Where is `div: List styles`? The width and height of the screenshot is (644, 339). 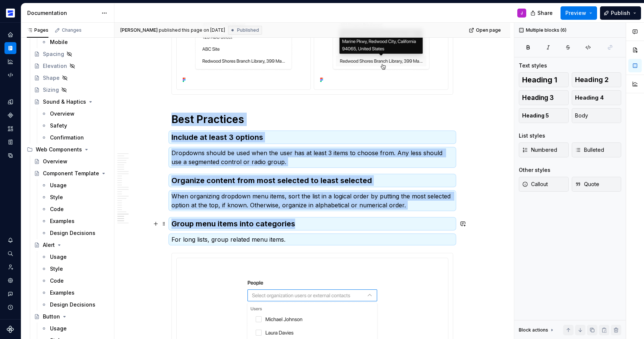 div: List styles is located at coordinates (532, 136).